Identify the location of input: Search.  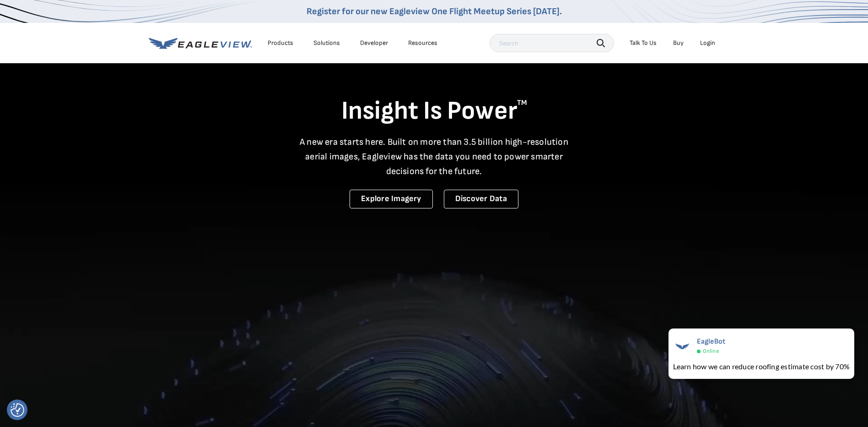
(552, 43).